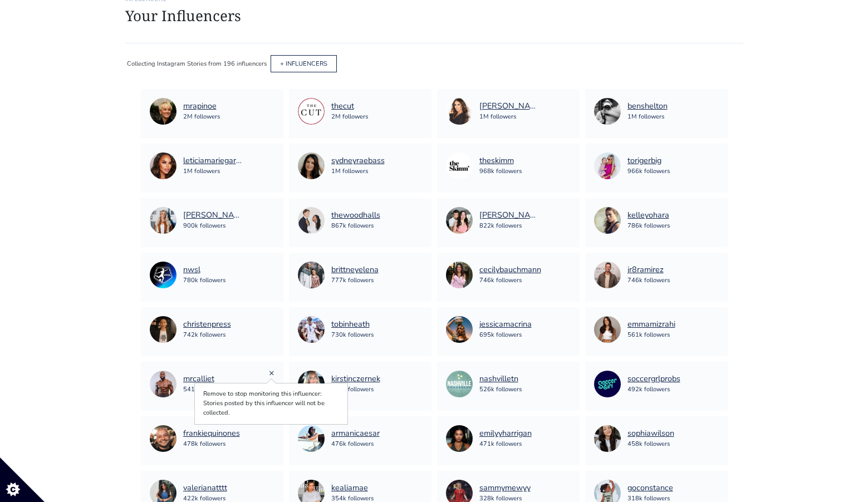 The image size is (868, 502). I want to click on div: tobinheath, so click(352, 324).